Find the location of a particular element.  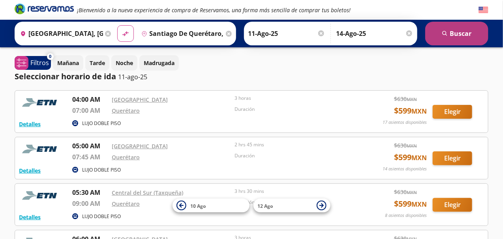

i: Brand Logo is located at coordinates (44, 9).